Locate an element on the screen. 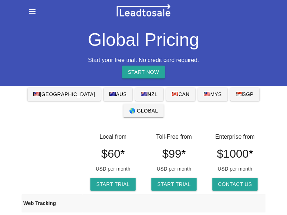  a: CAN is located at coordinates (181, 94).